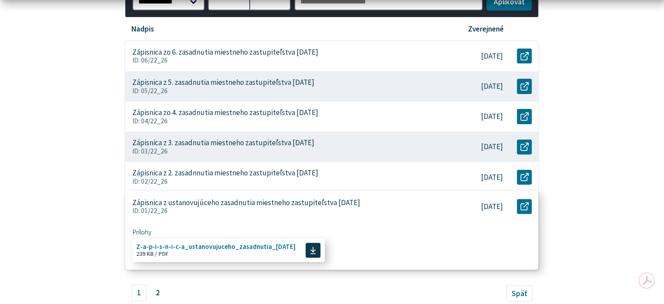 The image size is (664, 304). I want to click on p: ID: 01/22_26, so click(286, 210).